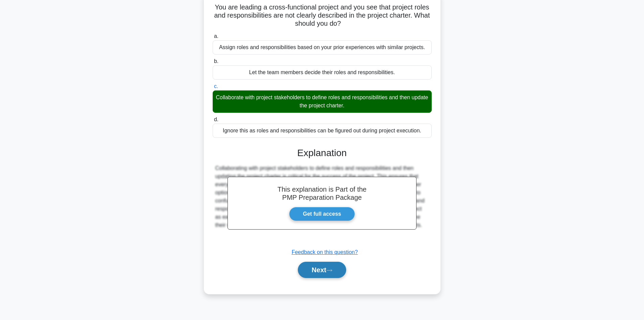 This screenshot has width=644, height=320. Describe the element at coordinates (322, 72) in the screenshot. I see `div: Let the team members decide their roles and responsibilities.` at that location.